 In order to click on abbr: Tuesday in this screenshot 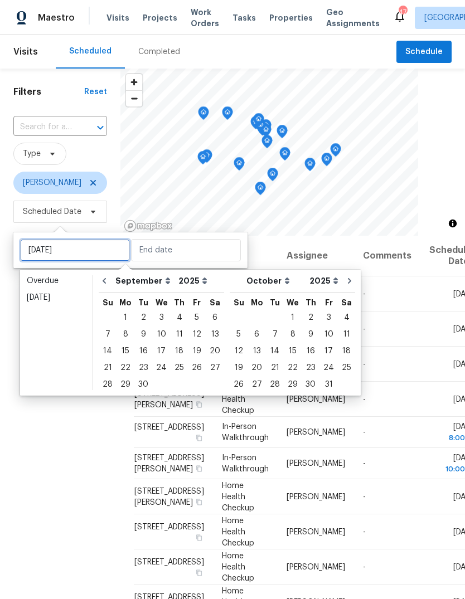, I will do `click(275, 302)`.